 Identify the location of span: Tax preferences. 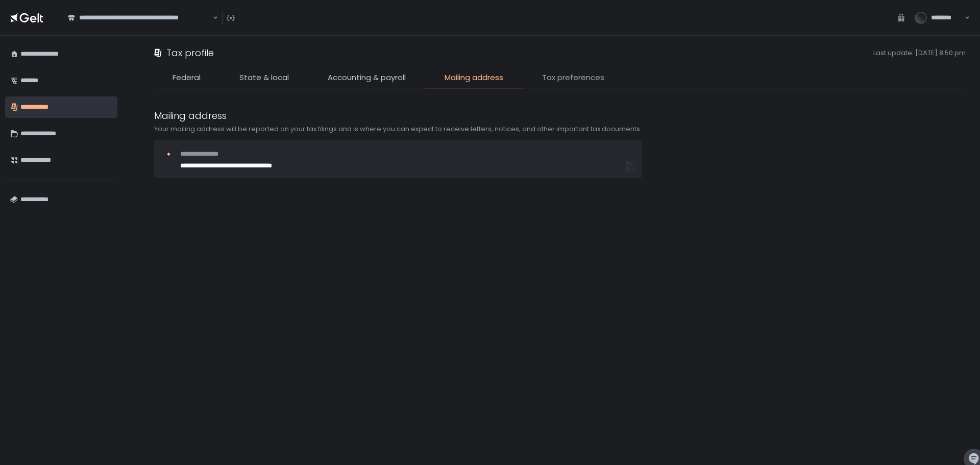
(573, 78).